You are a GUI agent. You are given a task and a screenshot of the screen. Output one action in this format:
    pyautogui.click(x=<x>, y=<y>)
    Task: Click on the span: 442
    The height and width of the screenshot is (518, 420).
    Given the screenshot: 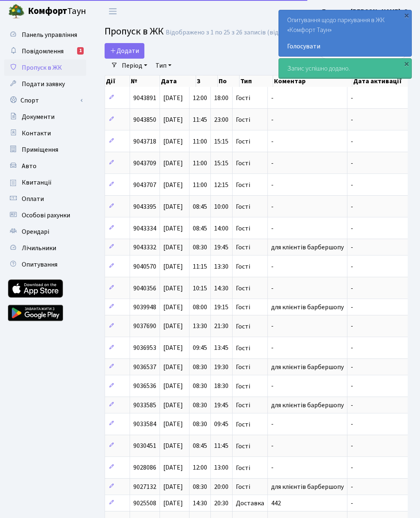 What is the action you would take?
    pyautogui.click(x=276, y=503)
    